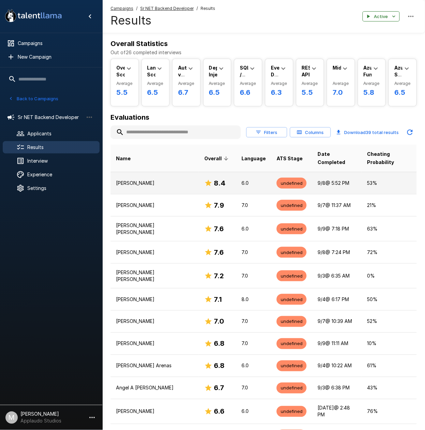  Describe the element at coordinates (287, 74) in the screenshot. I see `b: Event-Driven Architecture` at that location.